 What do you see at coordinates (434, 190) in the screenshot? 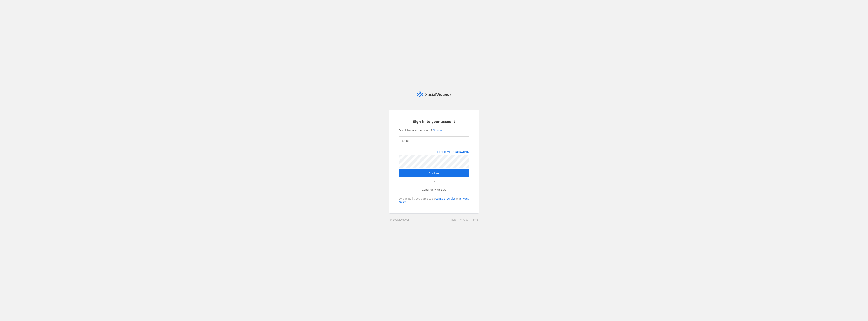
I see `a: Continue with SSO` at bounding box center [434, 190].